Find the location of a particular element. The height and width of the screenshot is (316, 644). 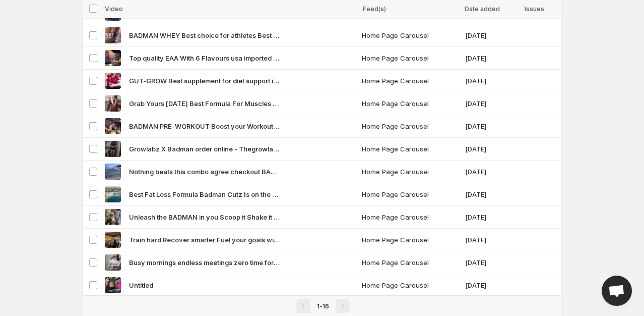

span: Train hard Recover smarter Fuel your goals with ISO GROW by Grow Lab 26g high-quality protein Sup... is located at coordinates (205, 240).